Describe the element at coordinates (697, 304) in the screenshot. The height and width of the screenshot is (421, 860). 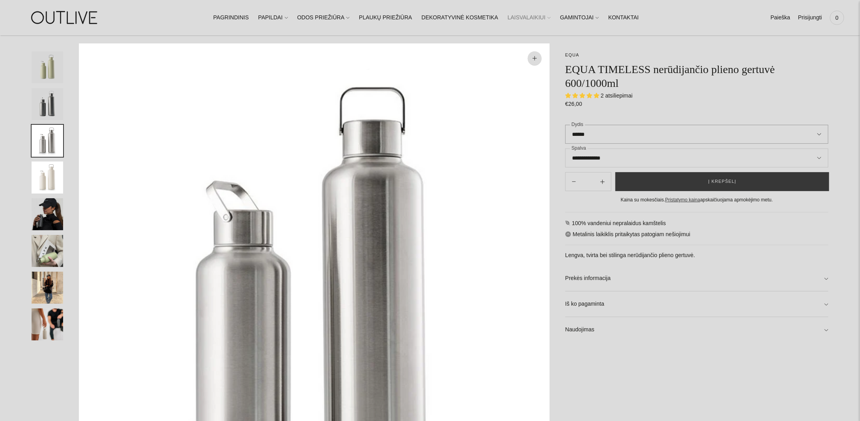
I see `a: Iš ko pagaminta` at that location.